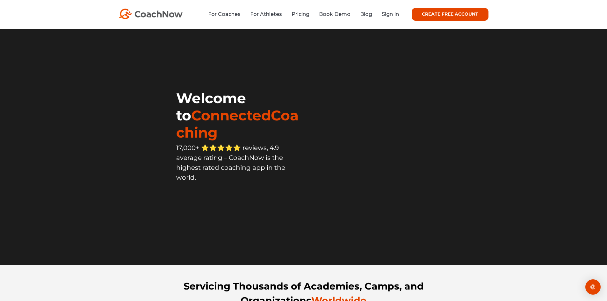 The height and width of the screenshot is (301, 607). I want to click on a: For Athletes, so click(266, 14).